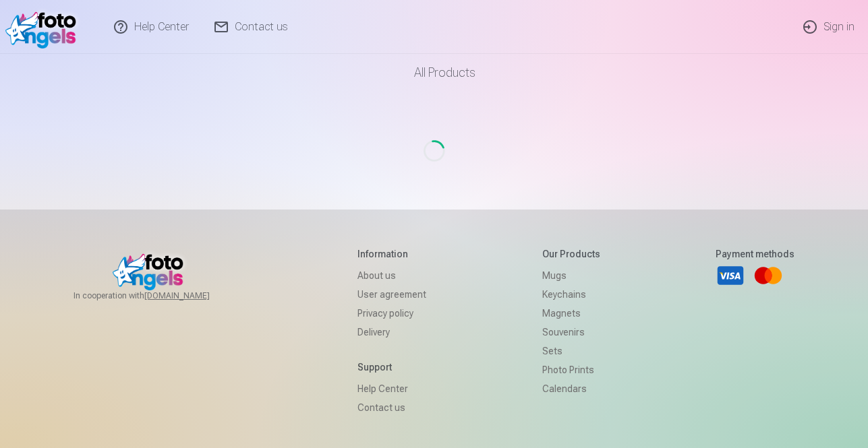  Describe the element at coordinates (571, 333) in the screenshot. I see `a: Souvenirs` at that location.